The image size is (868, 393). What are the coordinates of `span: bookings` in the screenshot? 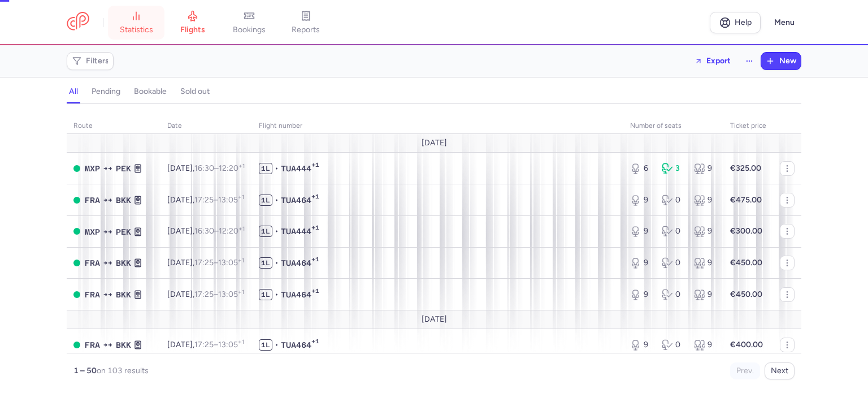 It's located at (249, 30).